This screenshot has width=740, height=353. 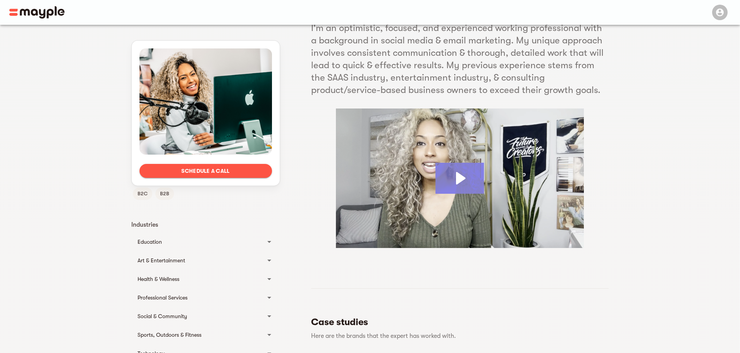 What do you see at coordinates (143, 194) in the screenshot?
I see `span: B2C` at bounding box center [143, 194].